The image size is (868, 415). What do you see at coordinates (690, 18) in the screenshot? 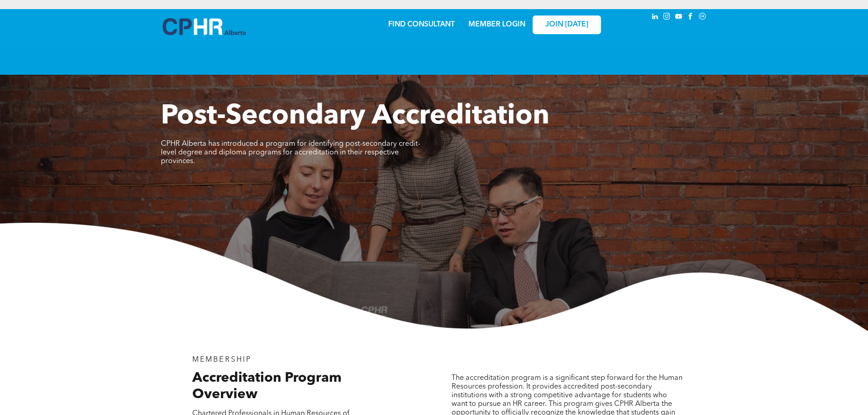
I see `a: facebook` at bounding box center [690, 18].